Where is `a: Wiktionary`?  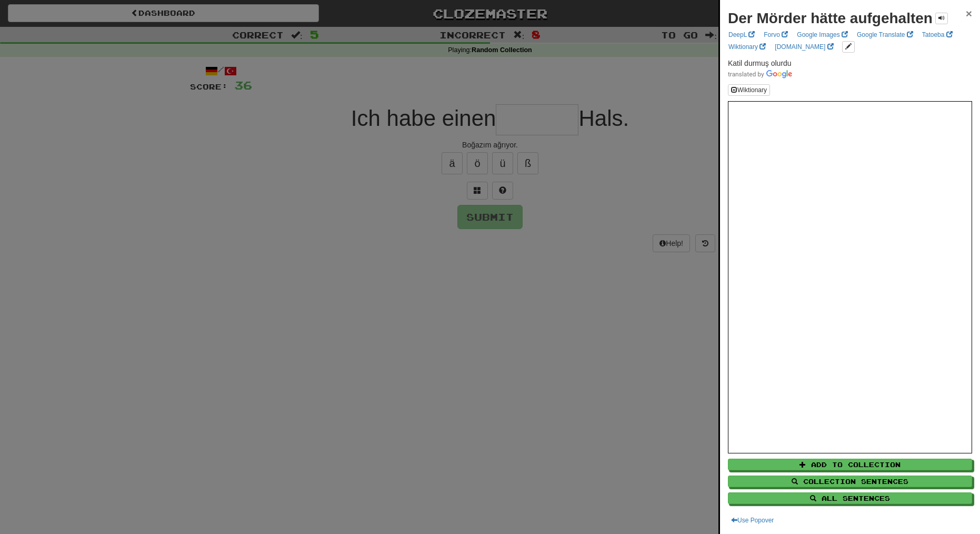
a: Wiktionary is located at coordinates (747, 47).